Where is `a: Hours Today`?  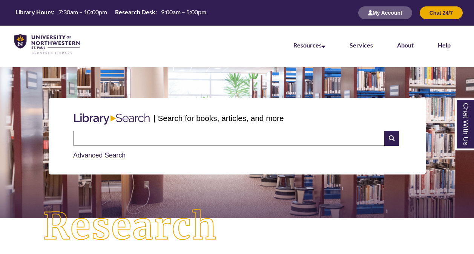 a: Hours Today is located at coordinates (111, 13).